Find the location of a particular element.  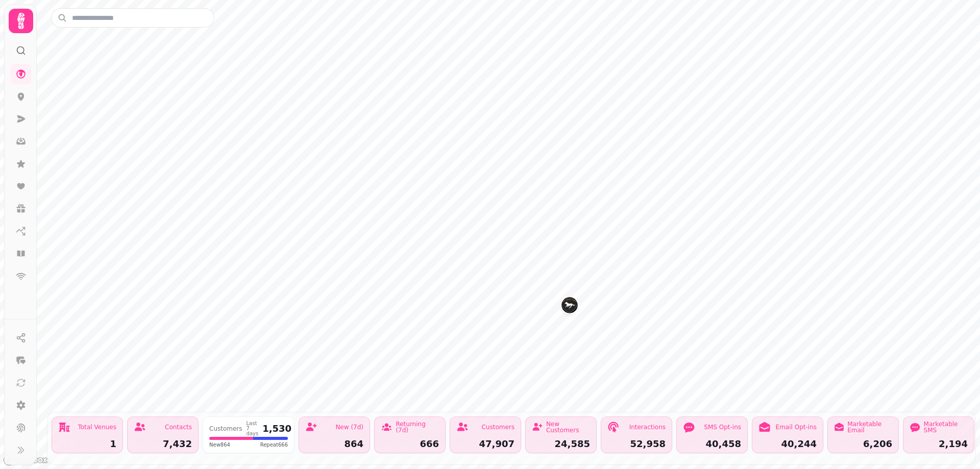

div: New Customers is located at coordinates (568, 427).